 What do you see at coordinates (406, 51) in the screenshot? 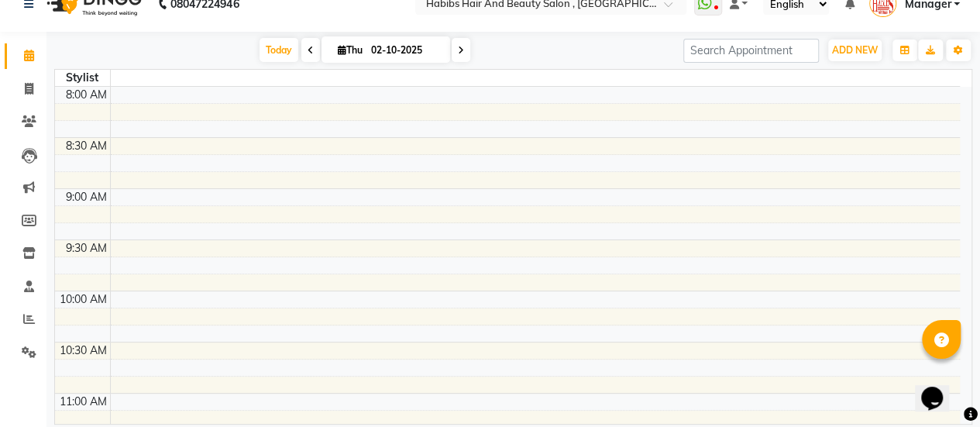
I see `input: 2025-10-02` at bounding box center [406, 51].